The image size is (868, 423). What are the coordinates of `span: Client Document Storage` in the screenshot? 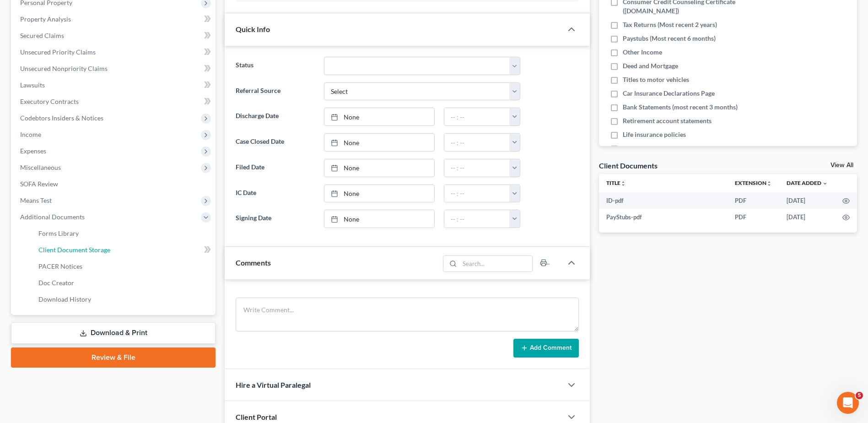 It's located at (74, 249).